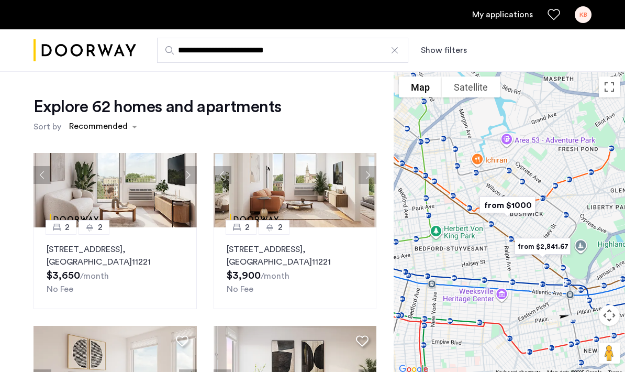 This screenshot has height=372, width=625. Describe the element at coordinates (583, 15) in the screenshot. I see `div: KB` at that location.